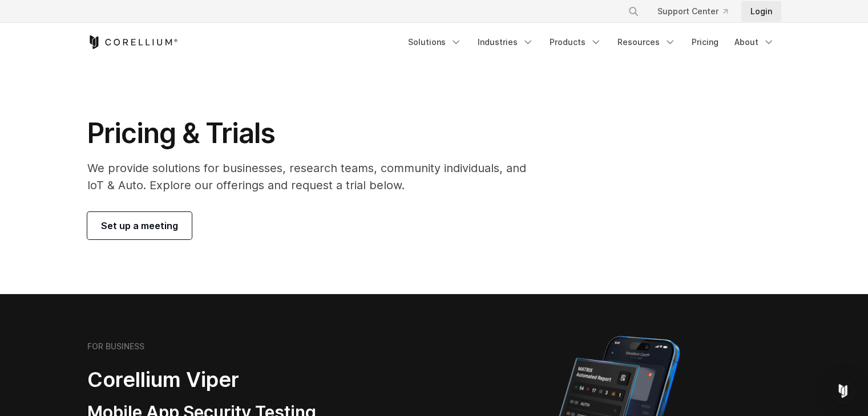 Image resolution: width=868 pixels, height=416 pixels. I want to click on a: About, so click(754, 42).